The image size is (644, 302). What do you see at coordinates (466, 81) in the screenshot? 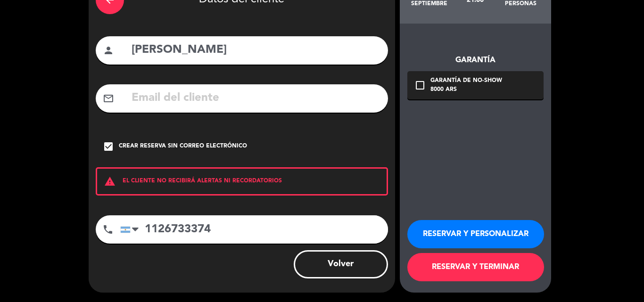
I see `div: Garantía de no-show` at bounding box center [466, 81].